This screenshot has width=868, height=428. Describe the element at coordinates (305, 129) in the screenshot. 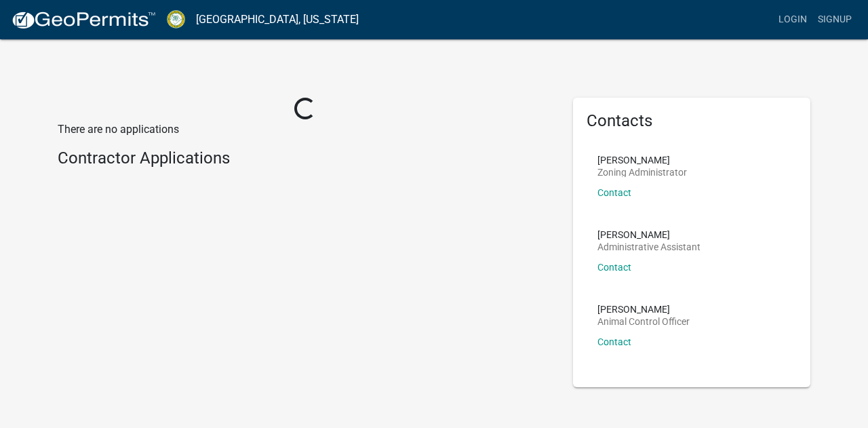

I see `p: There are no applications` at that location.